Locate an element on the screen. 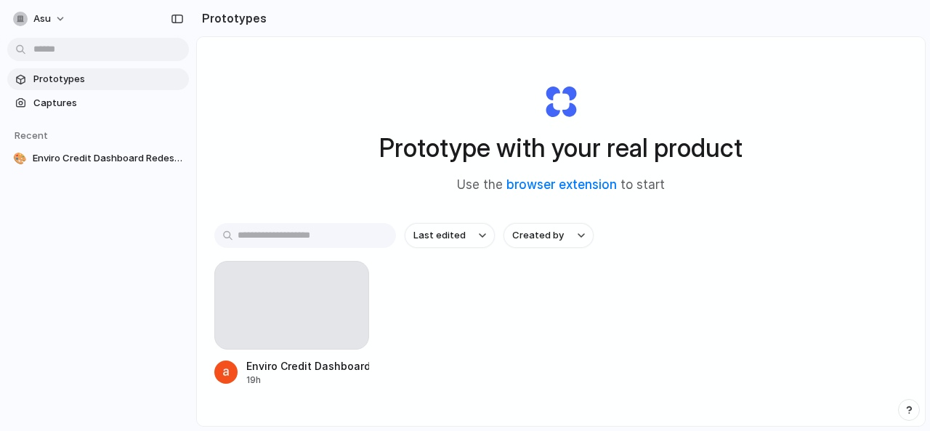 This screenshot has height=431, width=930. div: Enviro Credit Dashboard Redesign is located at coordinates (307, 366).